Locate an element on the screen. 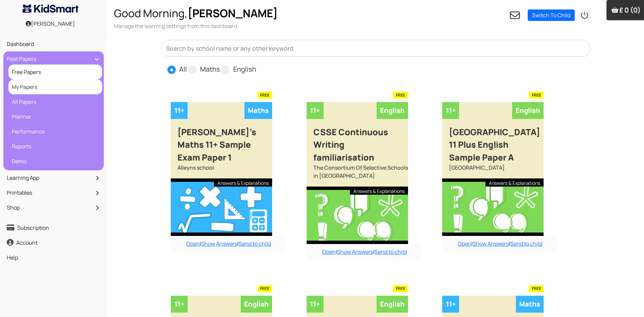  a: Reports is located at coordinates (55, 146).